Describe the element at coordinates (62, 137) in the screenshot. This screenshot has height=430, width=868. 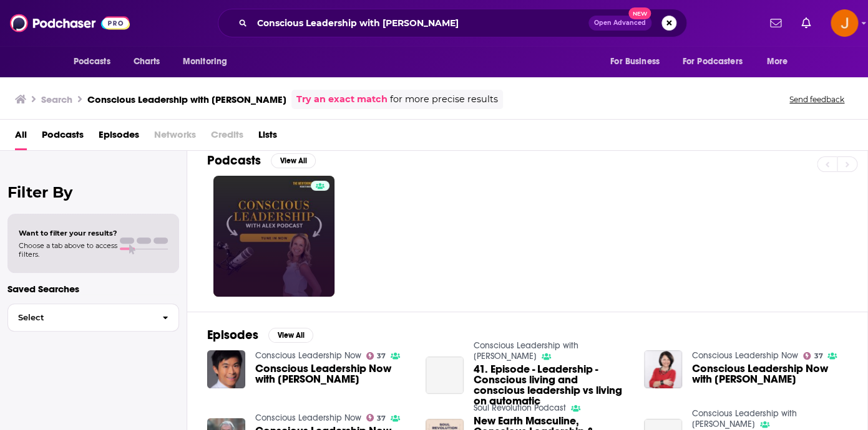
I see `a: Podcasts` at that location.